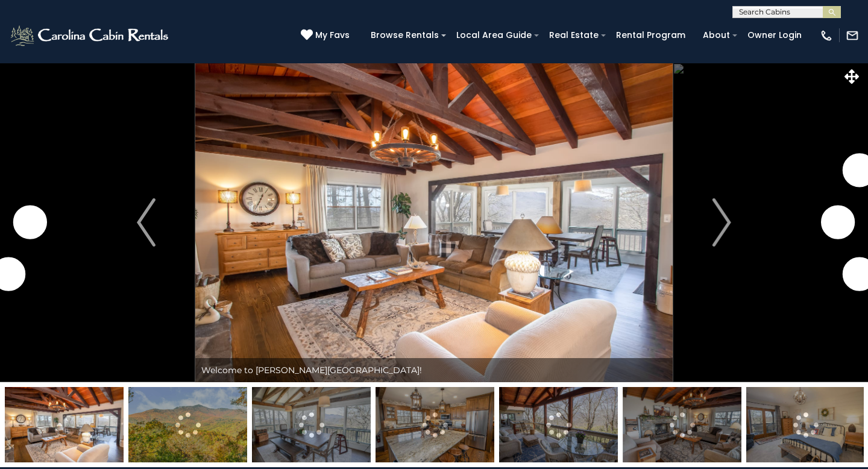  Describe the element at coordinates (774, 35) in the screenshot. I see `a: Owner Login` at that location.